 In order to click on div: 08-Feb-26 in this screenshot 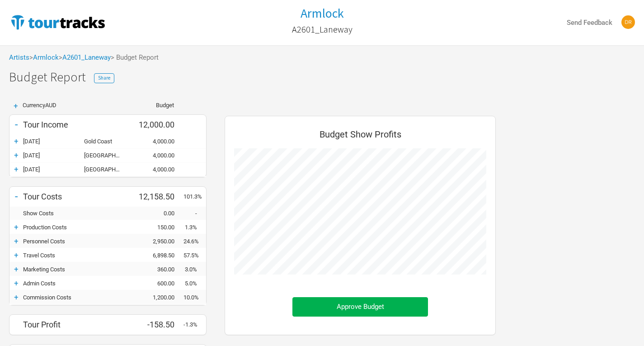, I will do `click(53, 155)`.